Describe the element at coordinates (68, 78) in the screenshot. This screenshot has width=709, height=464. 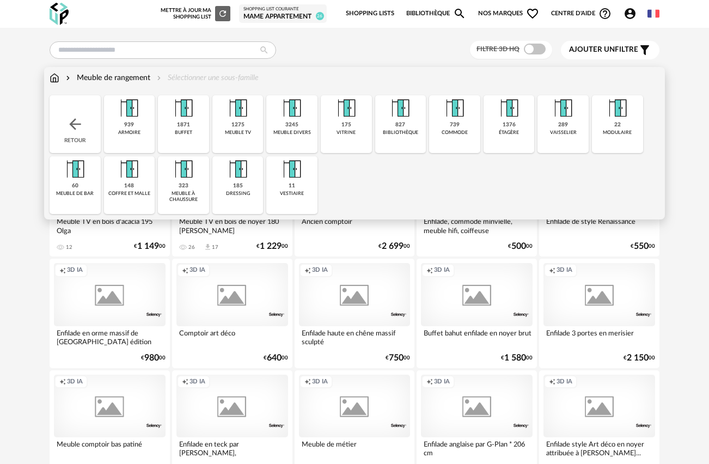
I see `img: svg+xml;base64,PHN2ZyB3aWR0aD0iMTYiIGhlaWdodD0iMTYiIHZpZXdCb3g9IjAgMCAxNiAxNiIgZmlsbD0ibm9uZSIgeG...` at that location.